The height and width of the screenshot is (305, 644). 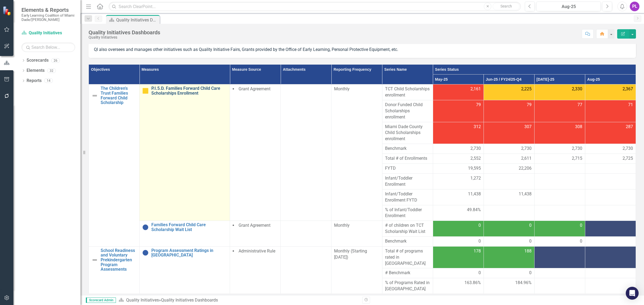 What do you see at coordinates (523, 283) in the screenshot?
I see `span: 184.96%` at bounding box center [523, 283].